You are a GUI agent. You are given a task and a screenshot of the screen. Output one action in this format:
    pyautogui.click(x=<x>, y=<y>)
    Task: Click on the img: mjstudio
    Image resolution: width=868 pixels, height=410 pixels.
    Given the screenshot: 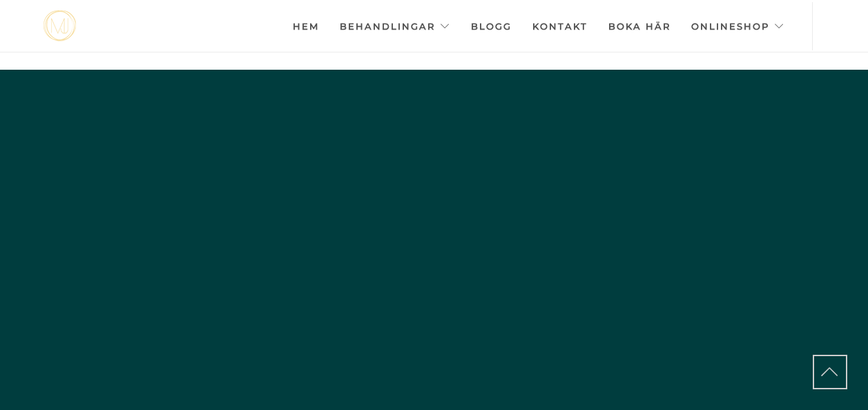 What is the action you would take?
    pyautogui.click(x=59, y=26)
    